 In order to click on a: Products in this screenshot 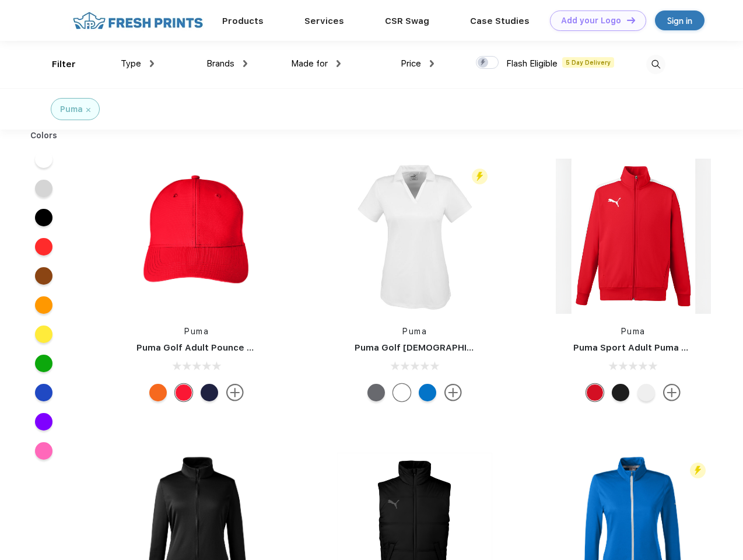, I will do `click(243, 21)`.